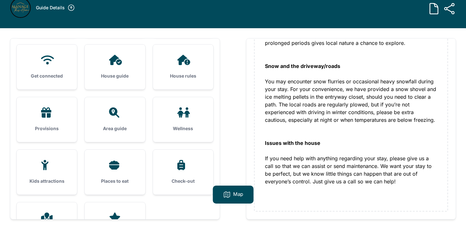  I want to click on a: House guide, so click(115, 67).